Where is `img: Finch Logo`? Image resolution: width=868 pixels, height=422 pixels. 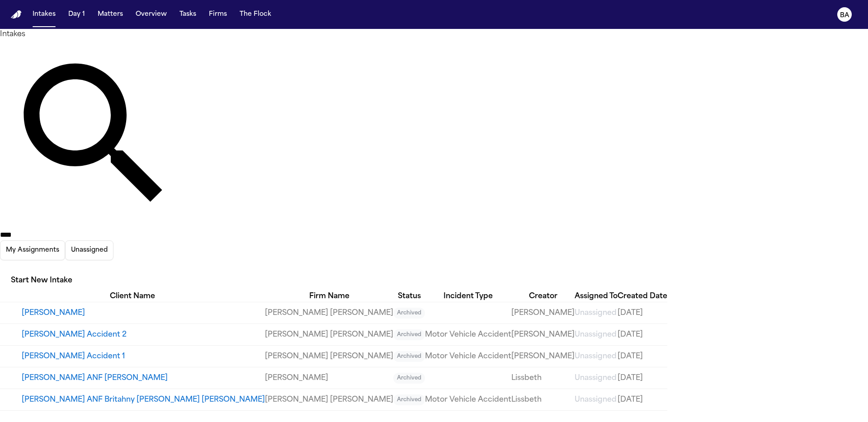 img: Finch Logo is located at coordinates (16, 15).